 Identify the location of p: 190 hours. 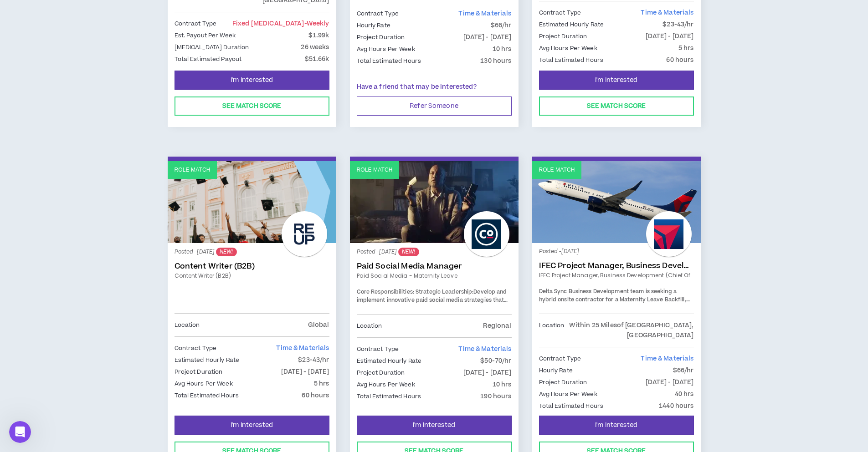
(496, 397).